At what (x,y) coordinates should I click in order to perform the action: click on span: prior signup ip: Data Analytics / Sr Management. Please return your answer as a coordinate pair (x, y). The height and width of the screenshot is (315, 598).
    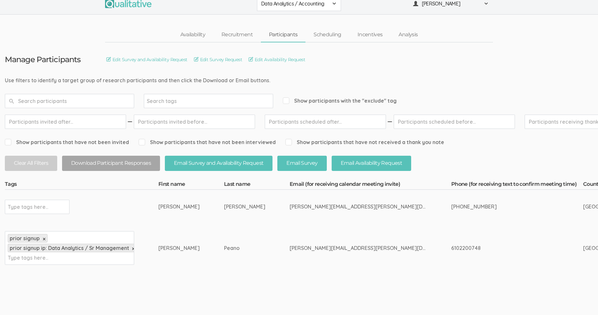
    Looking at the image, I should click on (69, 248).